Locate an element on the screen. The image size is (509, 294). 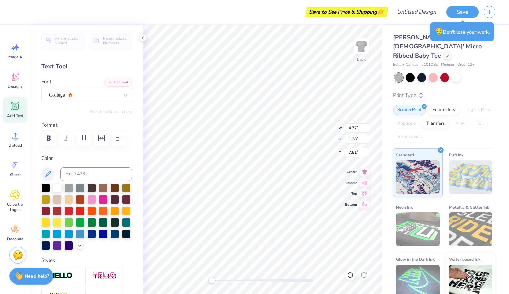
span: Bella + Canvas is located at coordinates (406, 65).